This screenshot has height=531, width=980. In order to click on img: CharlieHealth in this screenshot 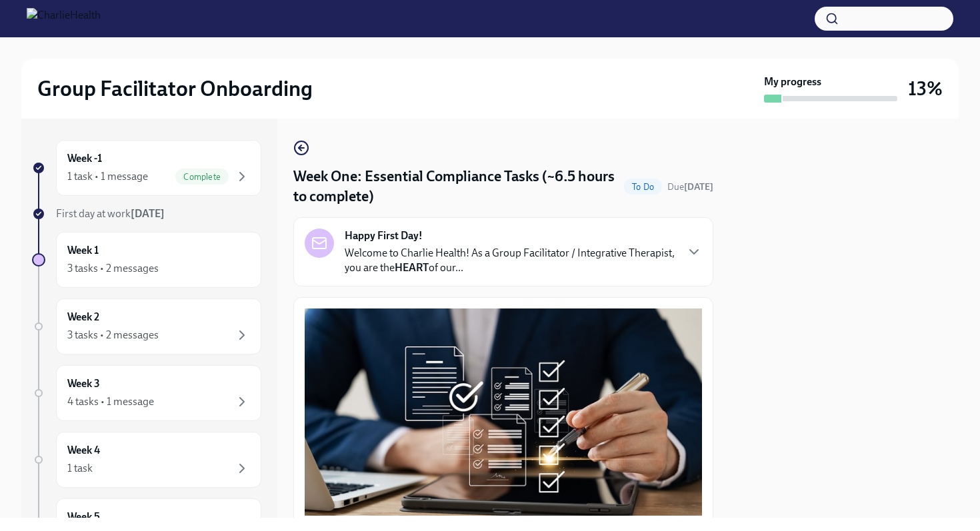, I will do `click(63, 19)`.